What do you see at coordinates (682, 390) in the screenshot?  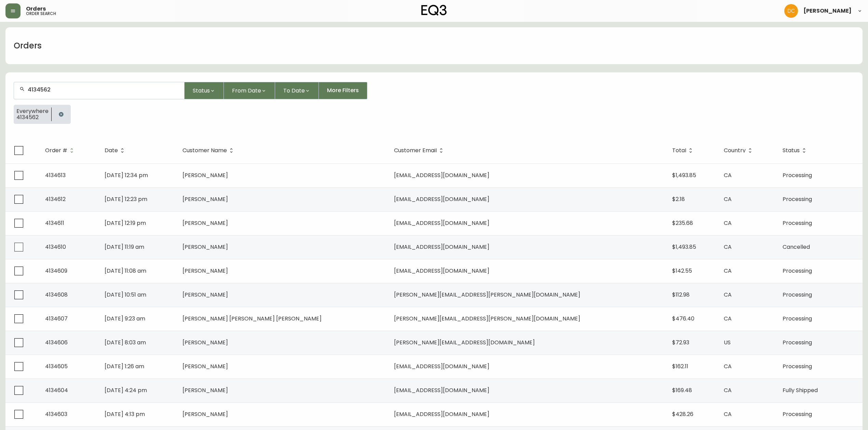 I see `span: $169.48` at bounding box center [682, 390].